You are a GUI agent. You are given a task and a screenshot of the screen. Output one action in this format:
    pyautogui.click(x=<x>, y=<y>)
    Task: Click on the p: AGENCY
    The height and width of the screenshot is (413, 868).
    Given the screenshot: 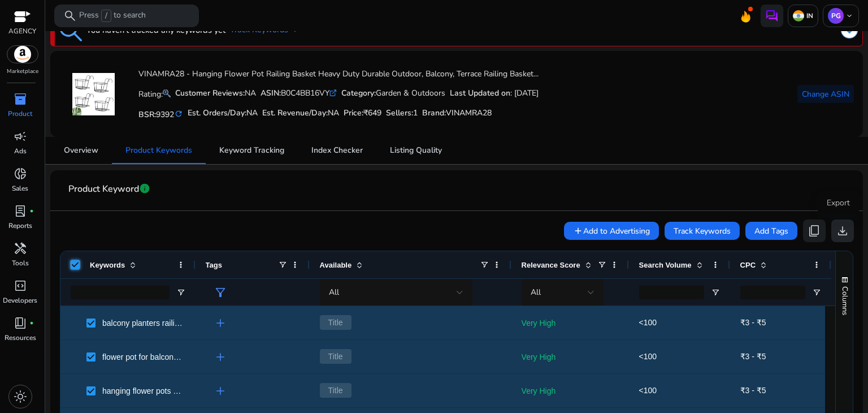 What is the action you would take?
    pyautogui.click(x=22, y=31)
    